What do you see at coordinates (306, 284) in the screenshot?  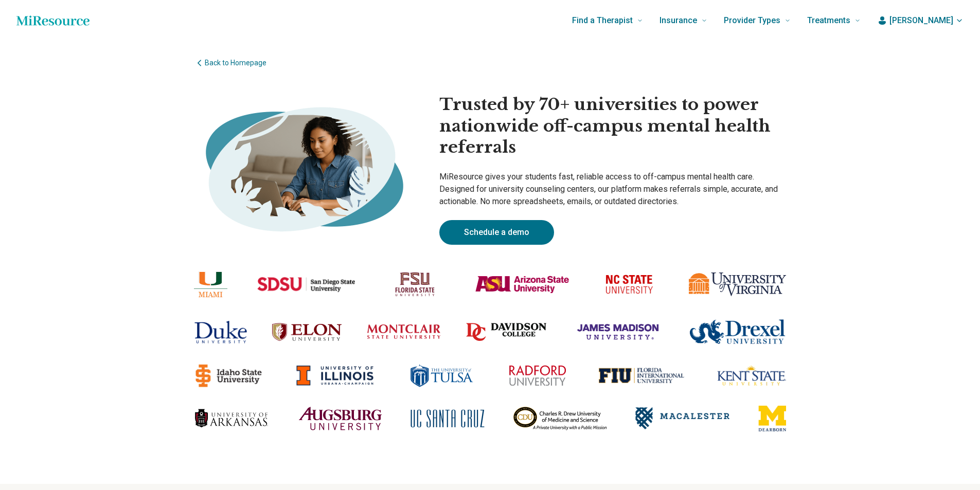 I see `img: San Diego State University` at bounding box center [306, 284].